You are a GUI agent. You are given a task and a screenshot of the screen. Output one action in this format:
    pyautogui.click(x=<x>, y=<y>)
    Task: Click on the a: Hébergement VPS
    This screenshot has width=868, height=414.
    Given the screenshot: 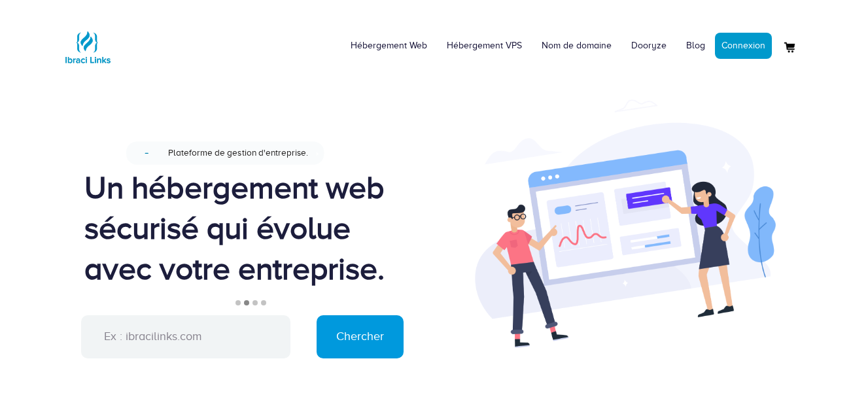 What is the action you would take?
    pyautogui.click(x=484, y=46)
    